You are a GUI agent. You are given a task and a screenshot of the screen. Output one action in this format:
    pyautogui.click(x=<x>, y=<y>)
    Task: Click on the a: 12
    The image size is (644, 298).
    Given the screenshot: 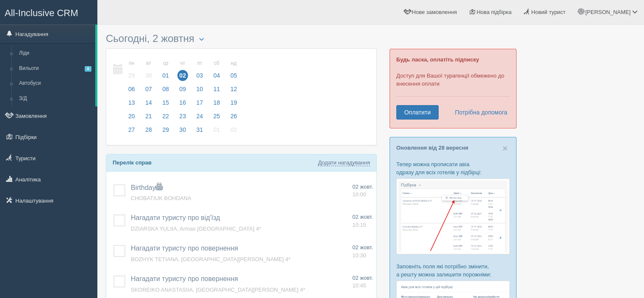 What is the action you would take?
    pyautogui.click(x=232, y=91)
    